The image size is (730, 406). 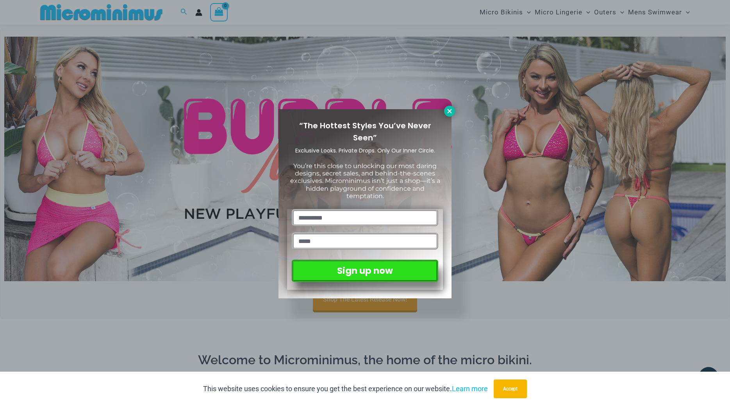 I want to click on span: You’re this close to unlocking our most daring designs, secret sales, and behind-the-scenes exclu..., so click(x=365, y=181).